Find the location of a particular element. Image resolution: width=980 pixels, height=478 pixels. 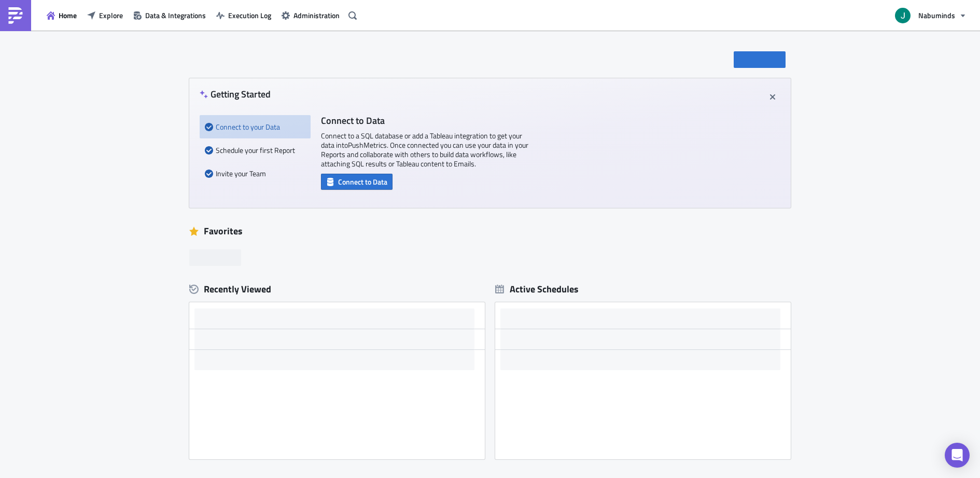

p: Connect to a SQL database or add a Tableau integration to get your data into PushMetrics . Once c... is located at coordinates (425, 150).